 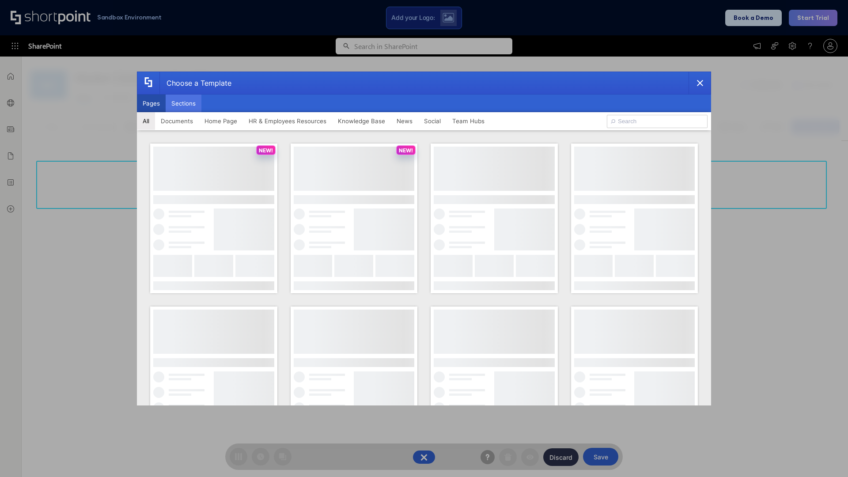 I want to click on button: Pages, so click(x=151, y=103).